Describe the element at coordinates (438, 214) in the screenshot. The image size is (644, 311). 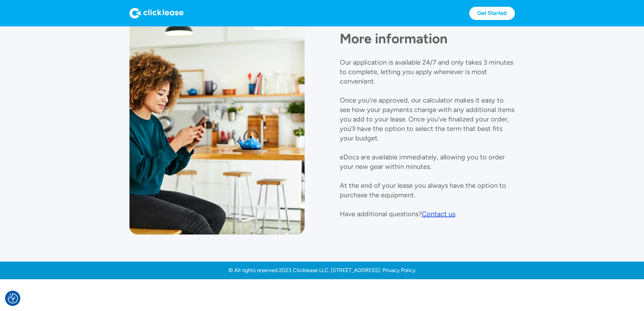
I see `a: Contact us` at that location.